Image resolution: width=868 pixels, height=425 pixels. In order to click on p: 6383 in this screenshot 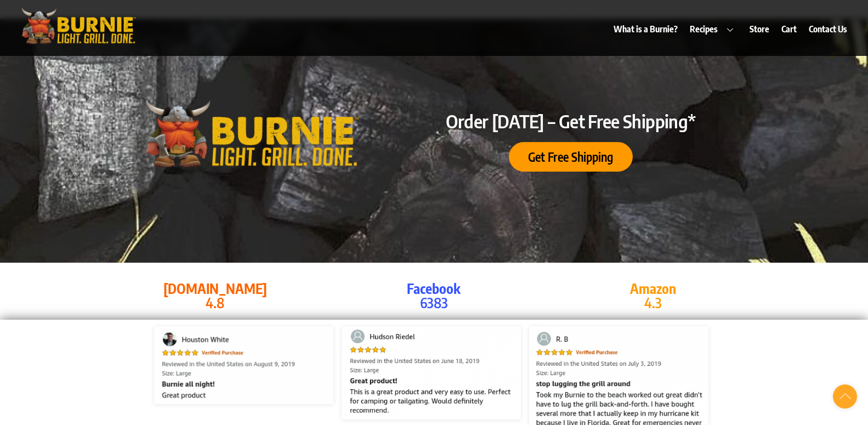, I will do `click(434, 295)`.